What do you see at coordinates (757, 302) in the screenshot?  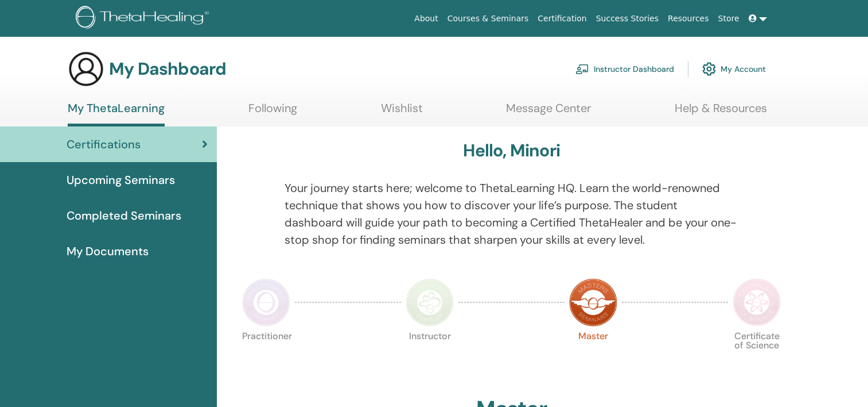 I see `img: Certificate of Science` at bounding box center [757, 302].